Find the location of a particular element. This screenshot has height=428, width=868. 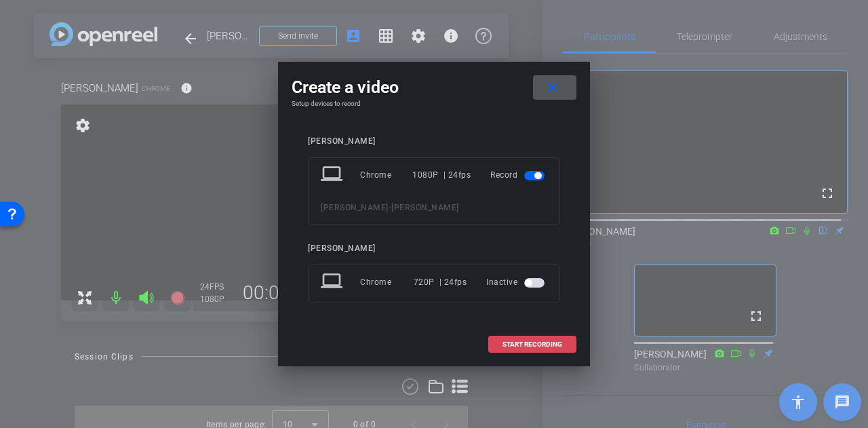

h4: Setup devices to record is located at coordinates (434, 104).